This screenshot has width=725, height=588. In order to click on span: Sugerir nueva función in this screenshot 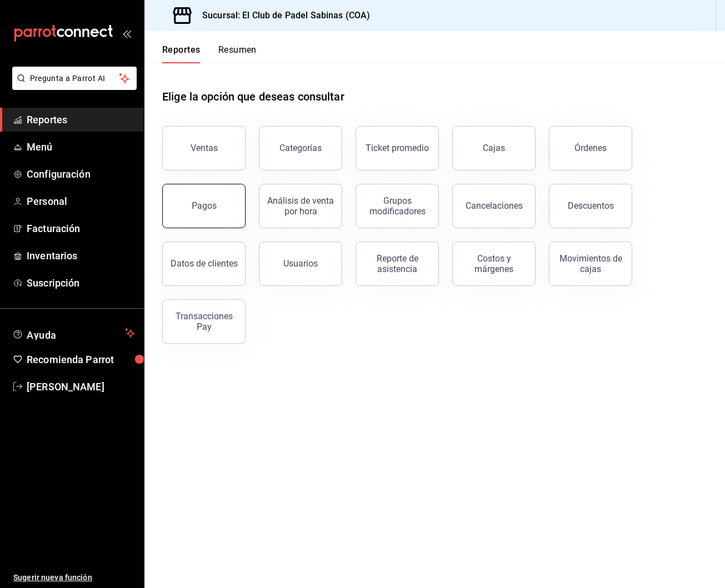, I will do `click(74, 578)`.